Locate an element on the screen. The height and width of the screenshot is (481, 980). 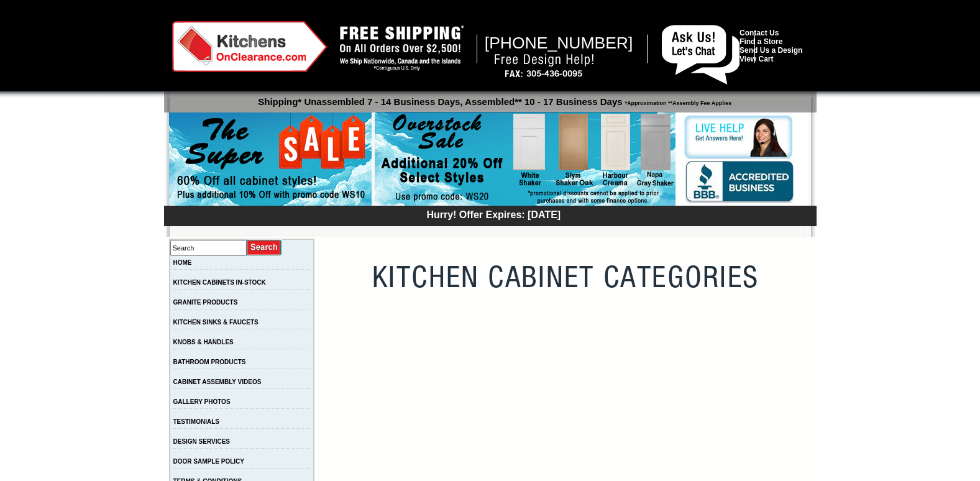
a: DESIGN SERVICES is located at coordinates (202, 441).